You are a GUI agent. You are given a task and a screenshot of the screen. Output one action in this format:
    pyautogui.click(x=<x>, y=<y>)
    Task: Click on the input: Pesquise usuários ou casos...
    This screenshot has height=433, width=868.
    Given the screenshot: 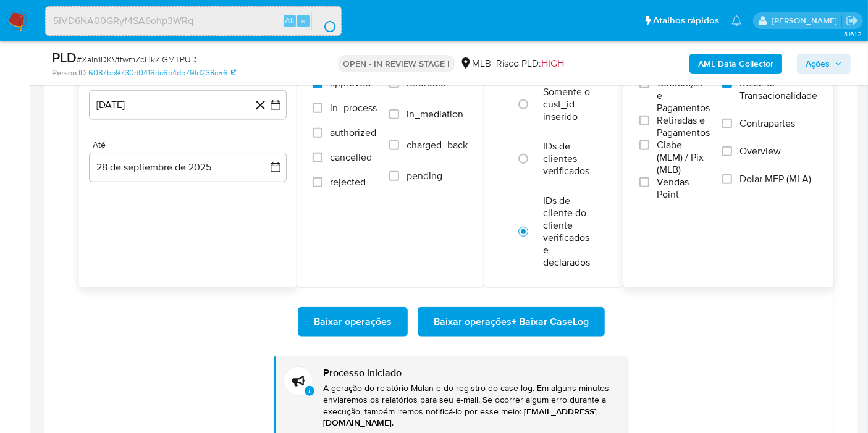 What is the action you would take?
    pyautogui.click(x=193, y=21)
    